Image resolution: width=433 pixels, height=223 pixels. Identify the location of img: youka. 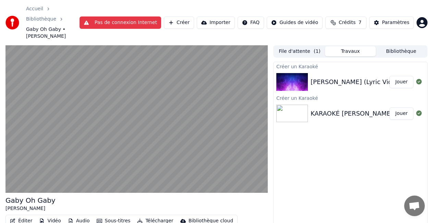
(12, 23).